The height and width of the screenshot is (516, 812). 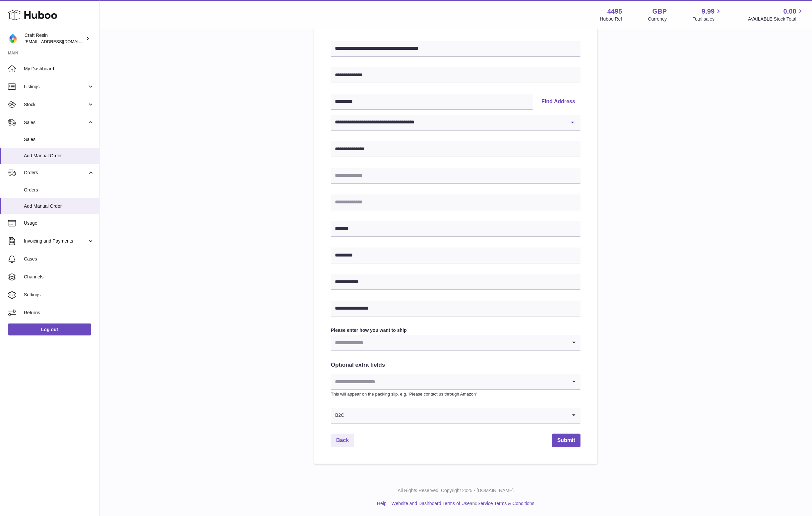 What do you see at coordinates (776, 19) in the screenshot?
I see `span: AVAILABLE Stock Total` at bounding box center [776, 19].